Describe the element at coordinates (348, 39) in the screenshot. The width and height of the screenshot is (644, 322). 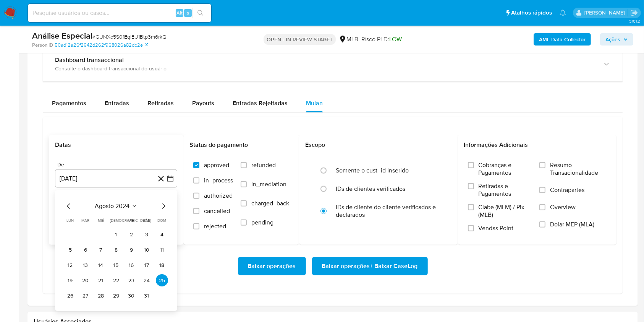
I see `div: MLB` at that location.